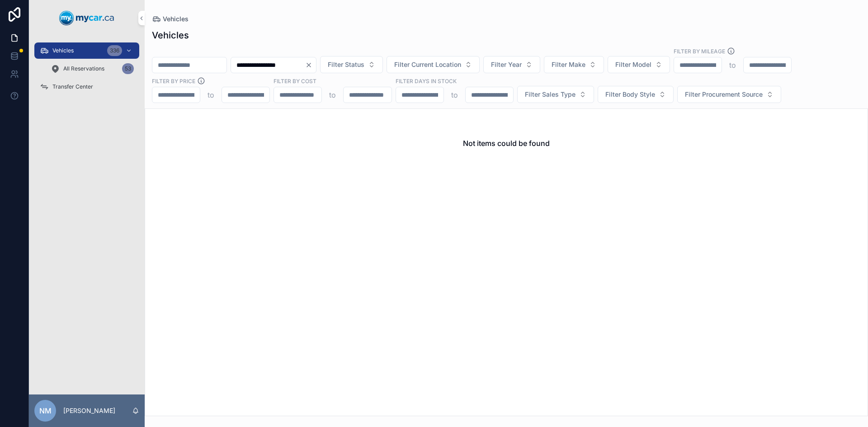 The width and height of the screenshot is (868, 427). What do you see at coordinates (699, 51) in the screenshot?
I see `label: Filter By Mileage` at bounding box center [699, 51].